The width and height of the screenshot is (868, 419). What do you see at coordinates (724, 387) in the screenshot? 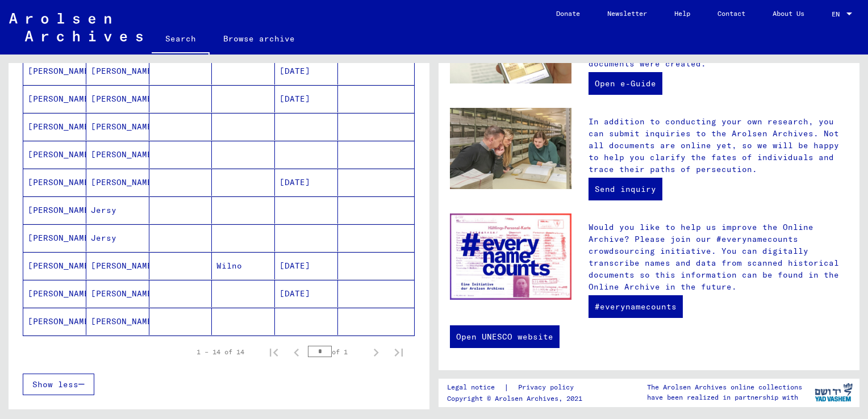
I see `p: The Arolsen Archives online collections` at bounding box center [724, 387].